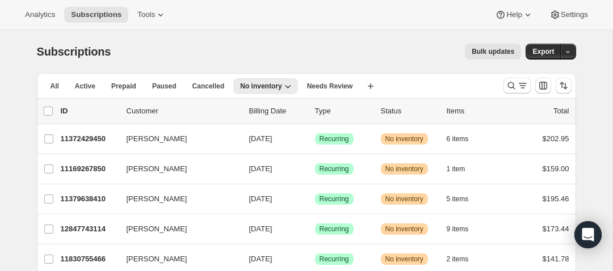 The width and height of the screenshot is (613, 271). I want to click on p: 11830755466, so click(89, 259).